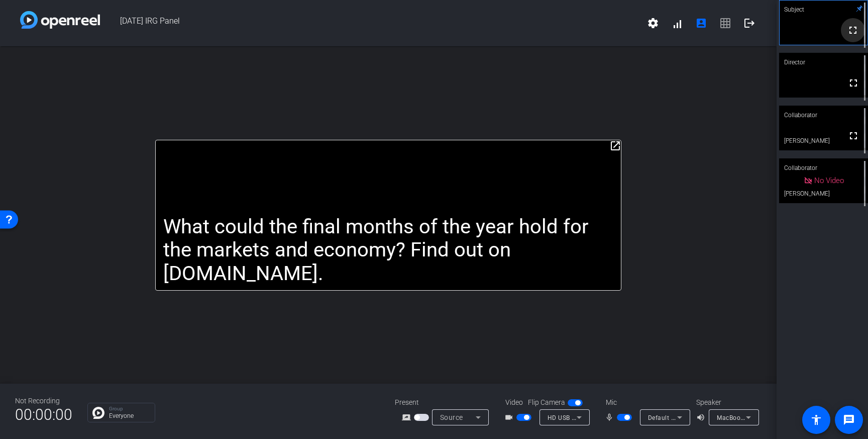  I want to click on mat-icon: screen_share_outline, so click(408, 418).